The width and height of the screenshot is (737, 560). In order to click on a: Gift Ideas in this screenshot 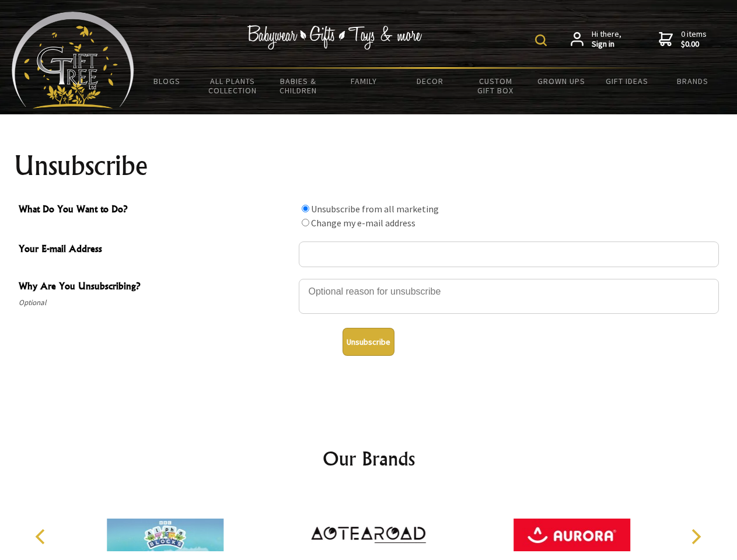, I will do `click(626, 81)`.